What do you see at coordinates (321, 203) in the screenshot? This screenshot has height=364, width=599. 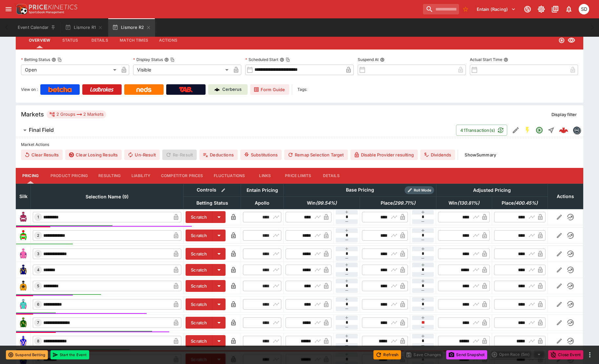 I see `span: Win(99.54%)` at bounding box center [321, 203].